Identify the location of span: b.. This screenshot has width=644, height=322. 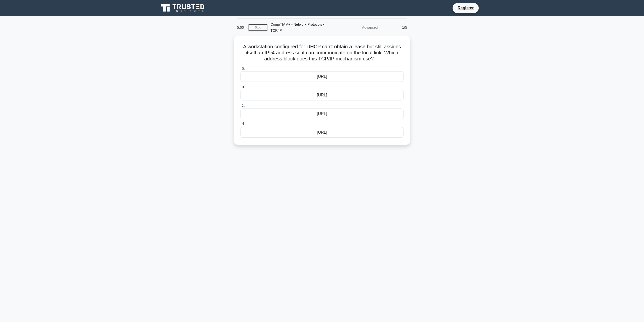
(243, 87).